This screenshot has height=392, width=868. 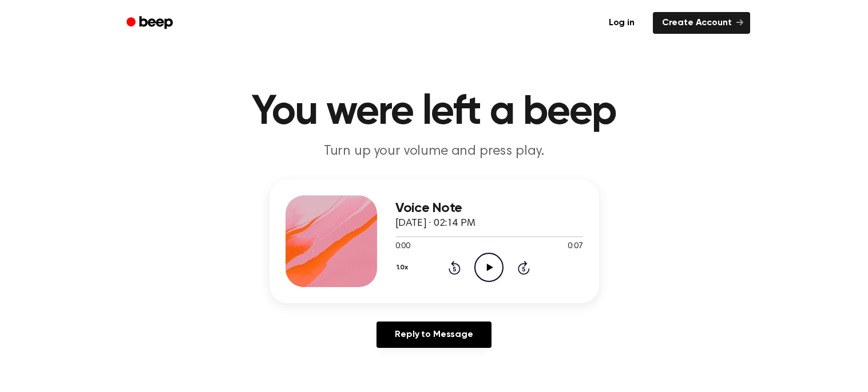 What do you see at coordinates (434, 335) in the screenshot?
I see `a: Reply to Message` at bounding box center [434, 335].